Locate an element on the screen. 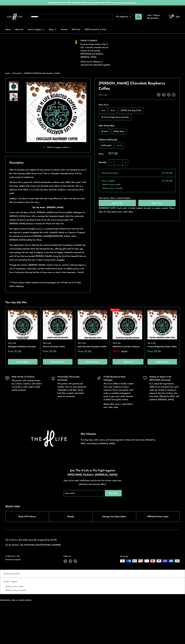 Image resolution: width=185 pixels, height=644 pixels. a: Tweet on Twitter is located at coordinates (169, 95).